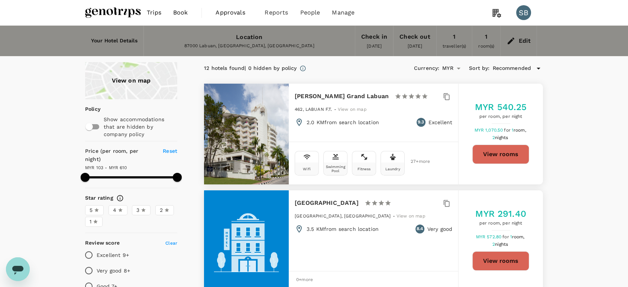 The image size is (628, 287). What do you see at coordinates (458, 68) in the screenshot?
I see `button: Open` at bounding box center [458, 68].